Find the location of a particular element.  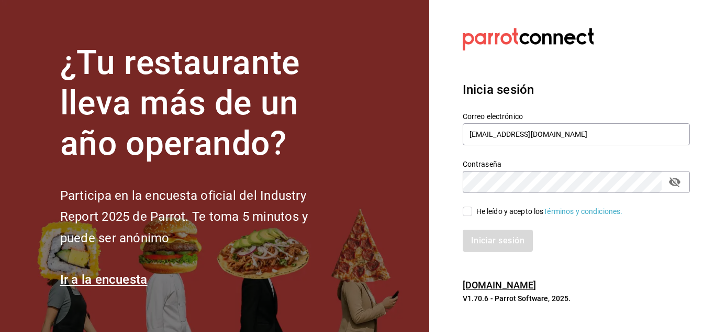

a: Ir a la encuesta is located at coordinates (104, 279).